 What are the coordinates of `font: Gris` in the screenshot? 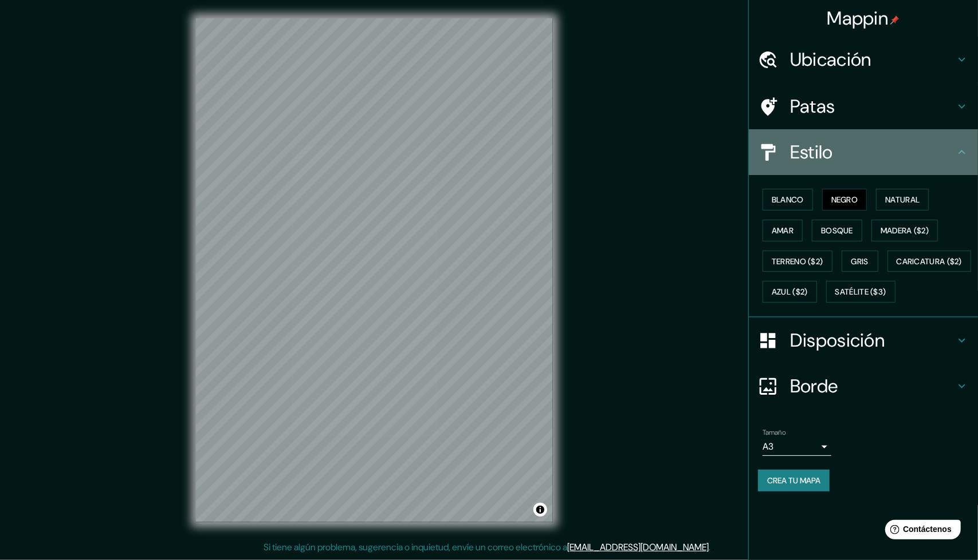 It's located at (860, 261).